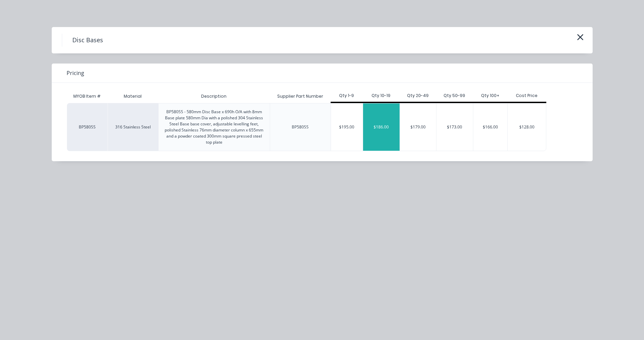 The height and width of the screenshot is (340, 644). I want to click on div: Description, so click(213, 96).